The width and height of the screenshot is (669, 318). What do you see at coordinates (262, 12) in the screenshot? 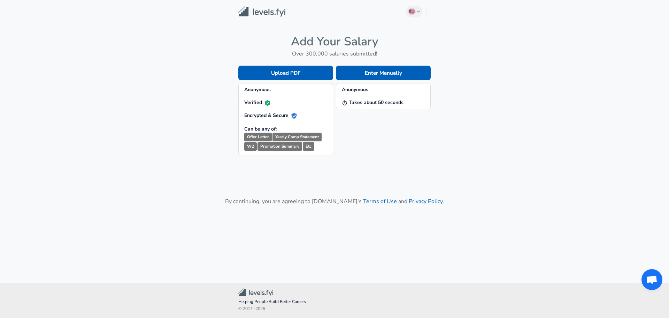
I see `img: Levels.fyi` at bounding box center [262, 12].